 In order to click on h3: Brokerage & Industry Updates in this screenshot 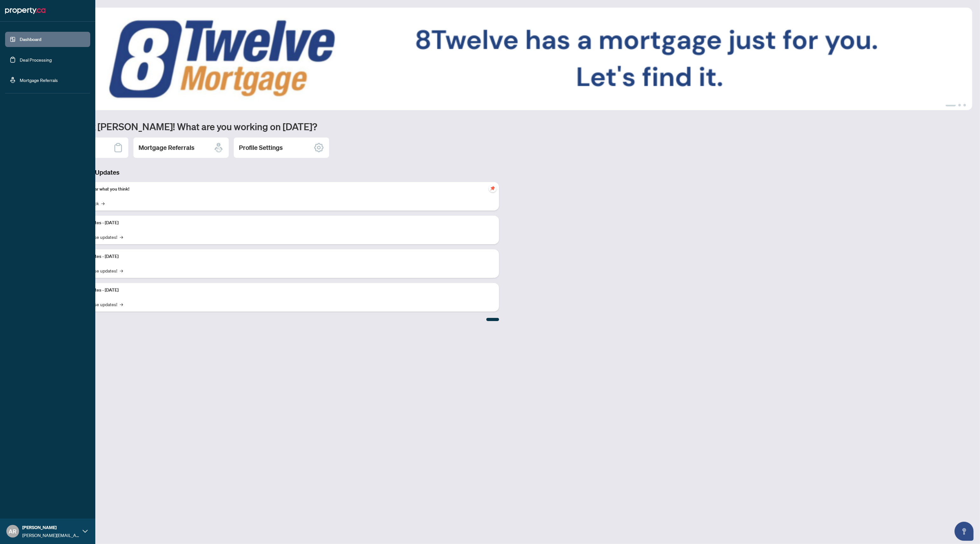, I will do `click(266, 173)`.